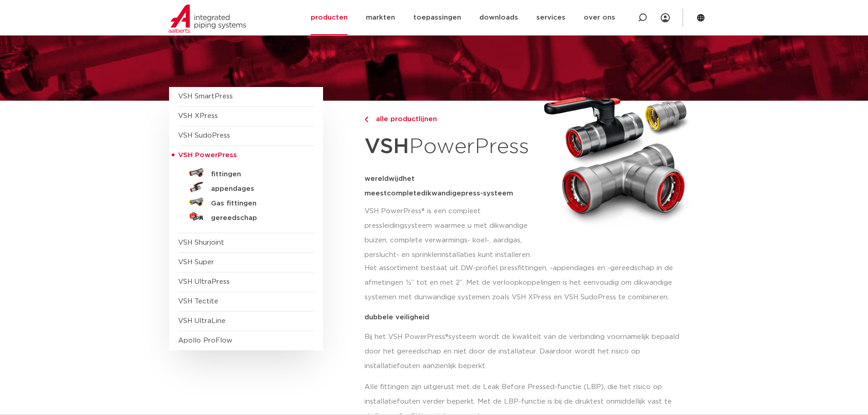  What do you see at coordinates (256, 218) in the screenshot?
I see `h5: gereedschap` at bounding box center [256, 218].